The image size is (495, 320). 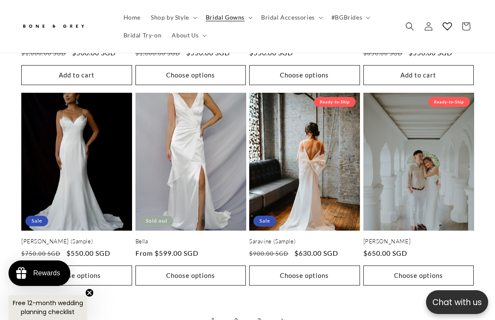 I want to click on summary: Shop by Style, so click(x=173, y=17).